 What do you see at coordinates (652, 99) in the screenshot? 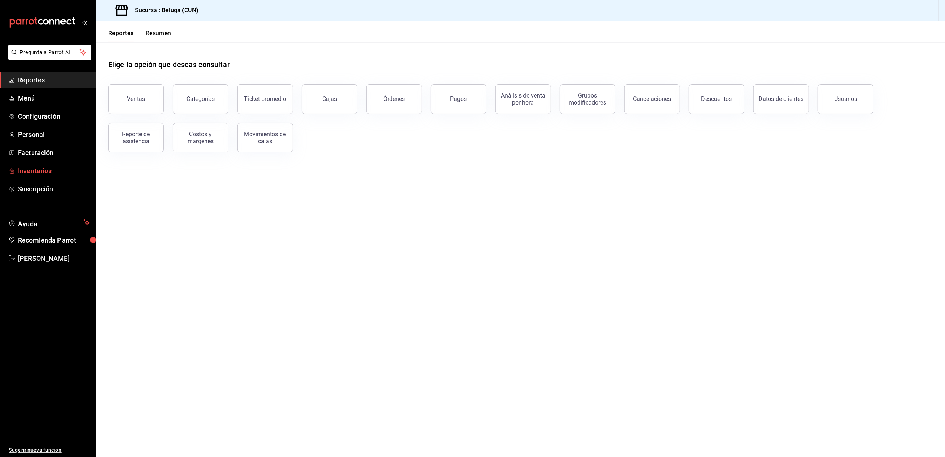
I see `div: Cancelaciones` at bounding box center [652, 99].